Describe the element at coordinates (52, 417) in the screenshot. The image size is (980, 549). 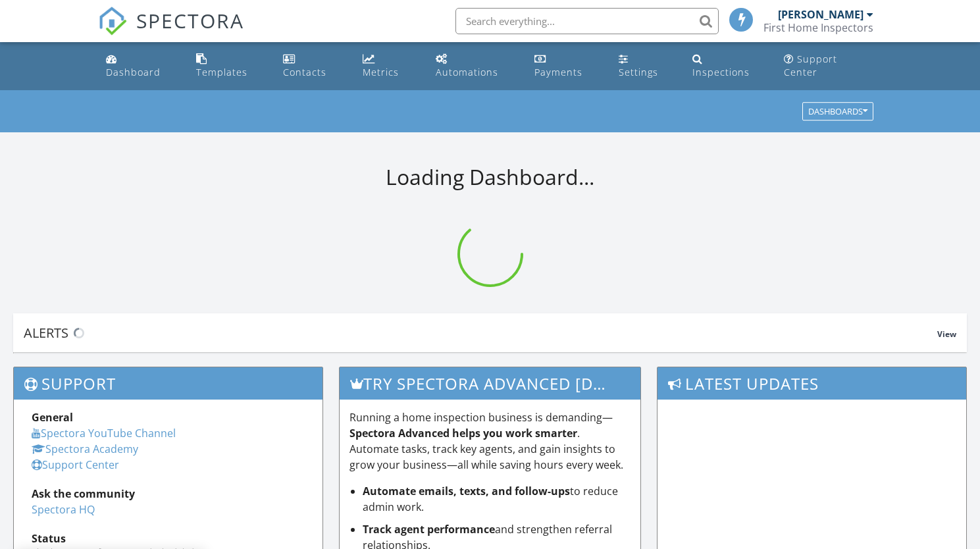
I see `strong: General` at that location.